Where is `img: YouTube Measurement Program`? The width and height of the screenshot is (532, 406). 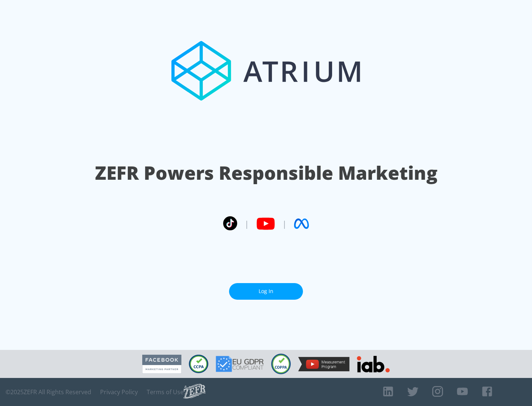
img: YouTube Measurement Program is located at coordinates (324, 364).